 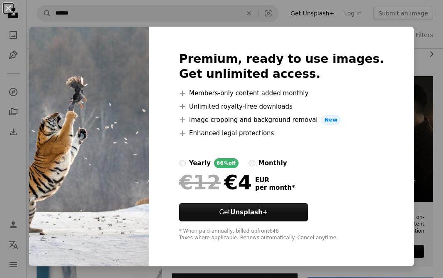 I want to click on div: * When paid annually, billed upfront €48 Taxes where applicable. Renews automatically. Cancel any..., so click(x=281, y=234).